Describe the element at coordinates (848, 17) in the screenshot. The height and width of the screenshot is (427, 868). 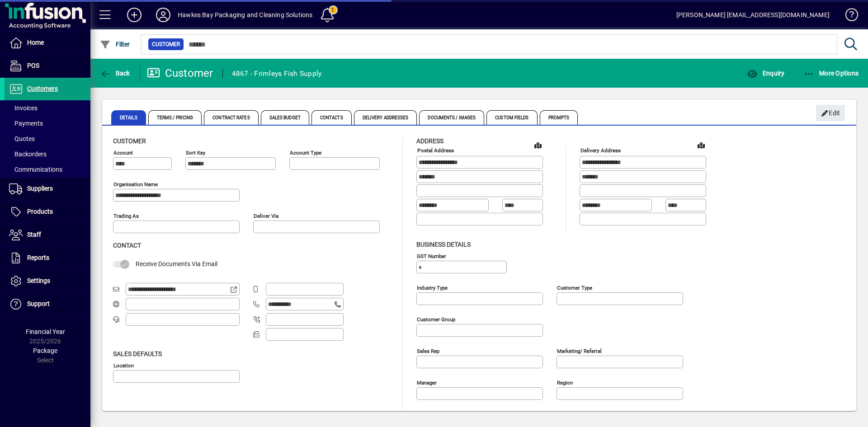
I see `a: Knowledge Base` at that location.